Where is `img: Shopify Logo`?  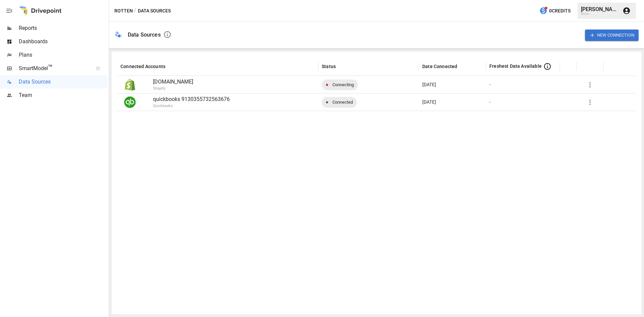
img: Shopify Logo is located at coordinates (130, 85).